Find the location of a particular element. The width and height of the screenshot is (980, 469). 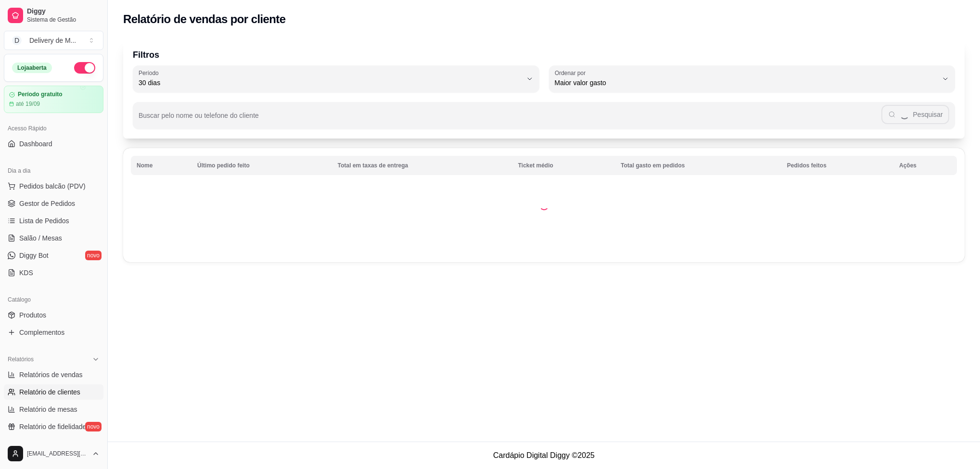

span: D is located at coordinates (17, 40).